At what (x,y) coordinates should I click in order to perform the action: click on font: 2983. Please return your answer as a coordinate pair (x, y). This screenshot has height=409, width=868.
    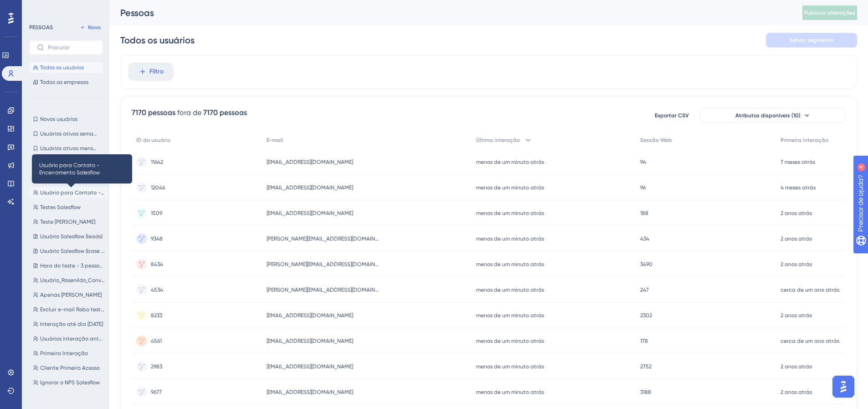
    Looking at the image, I should click on (157, 366).